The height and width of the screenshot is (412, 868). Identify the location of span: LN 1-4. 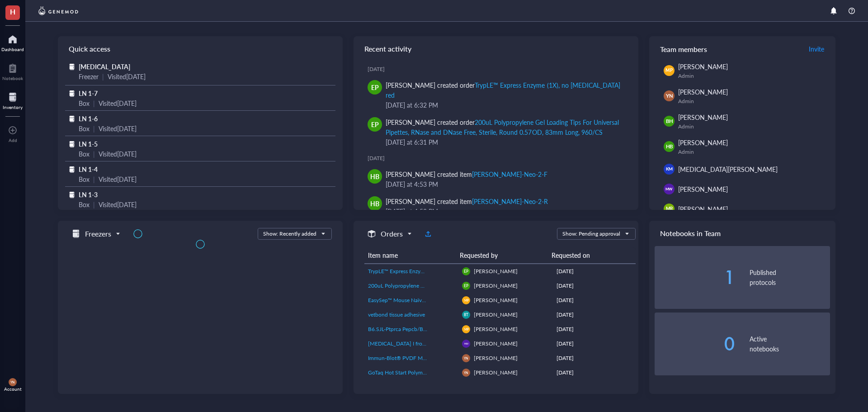
(88, 169).